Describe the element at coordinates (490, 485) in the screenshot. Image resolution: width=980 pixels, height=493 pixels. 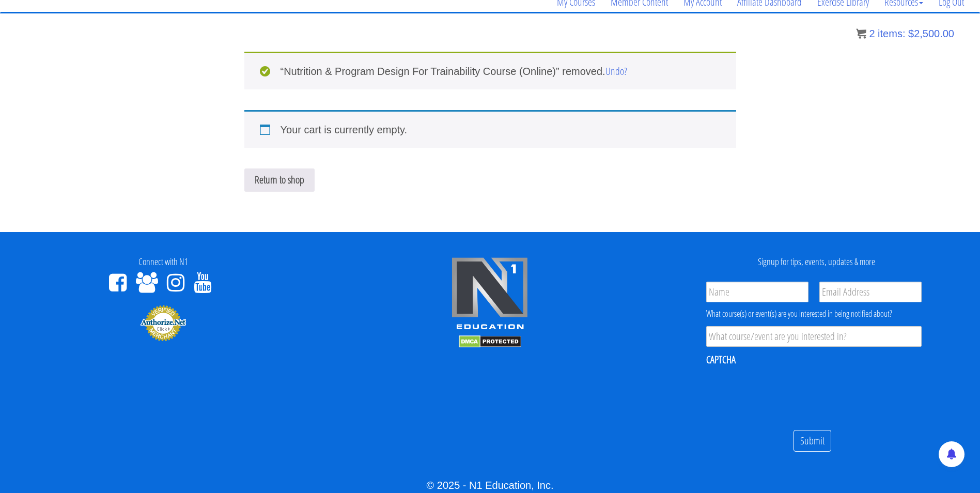
I see `div: © 2025 - N1 Education, Inc.` at that location.